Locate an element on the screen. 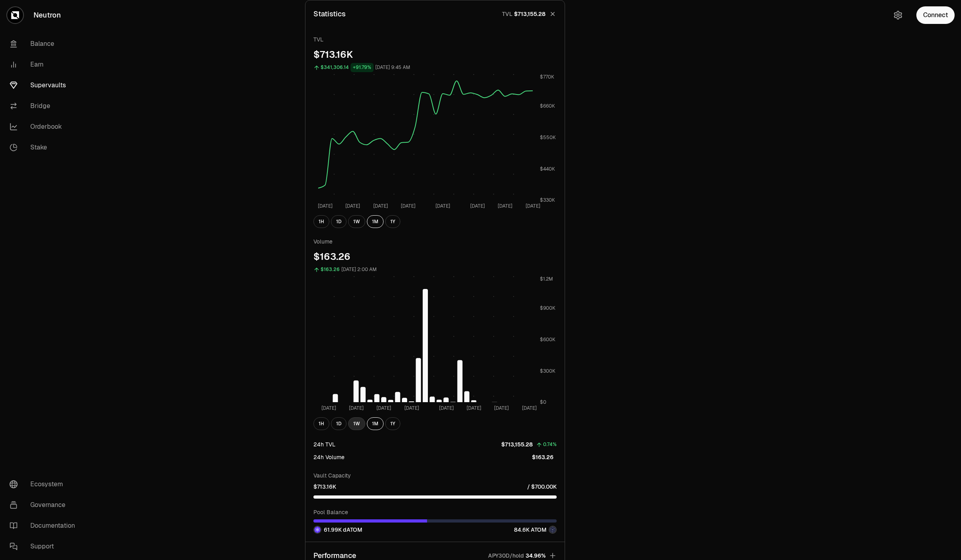  tspan: $330K is located at coordinates (548, 200).